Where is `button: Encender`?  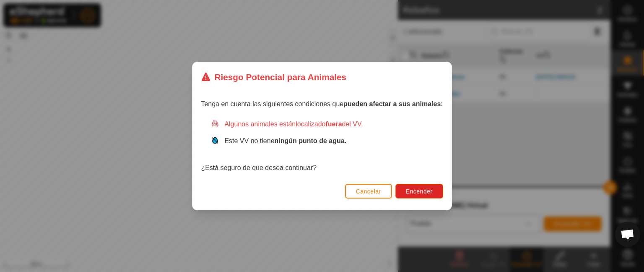 button: Encender is located at coordinates (419, 191).